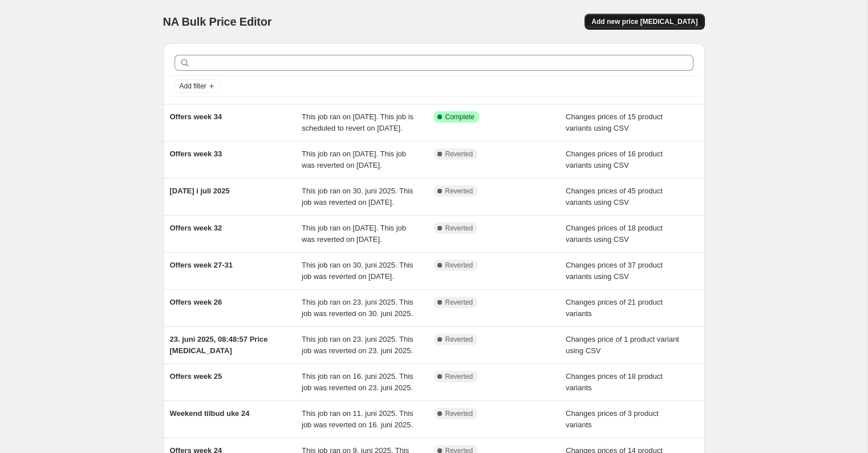 This screenshot has height=453, width=868. What do you see at coordinates (197, 86) in the screenshot?
I see `button: Add filter` at bounding box center [197, 86].